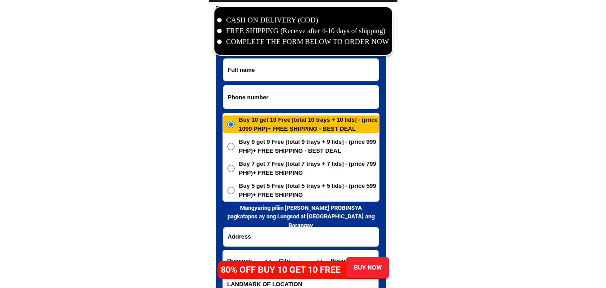  What do you see at coordinates (368, 267) in the screenshot?
I see `div: BUY NOW` at bounding box center [368, 267].